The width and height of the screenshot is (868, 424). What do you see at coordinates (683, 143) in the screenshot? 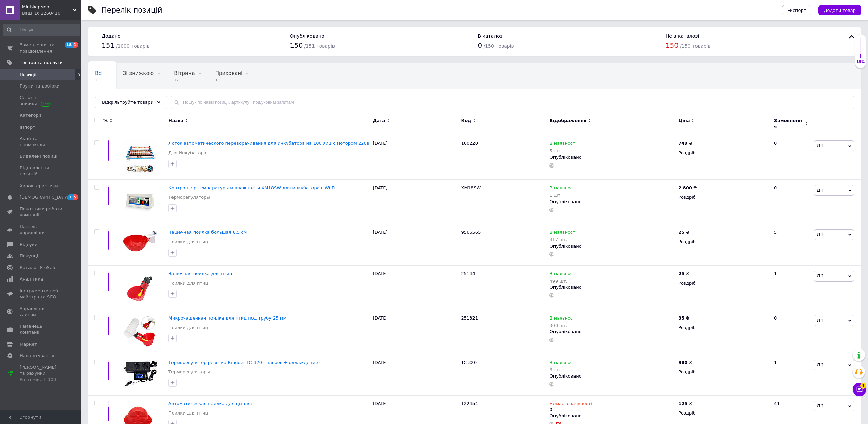
I see `b: 749` at bounding box center [683, 143].